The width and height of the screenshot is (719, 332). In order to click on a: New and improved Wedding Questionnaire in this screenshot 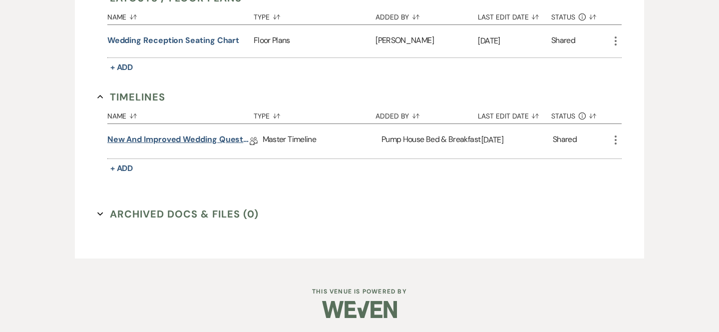, I will do `click(178, 141)`.